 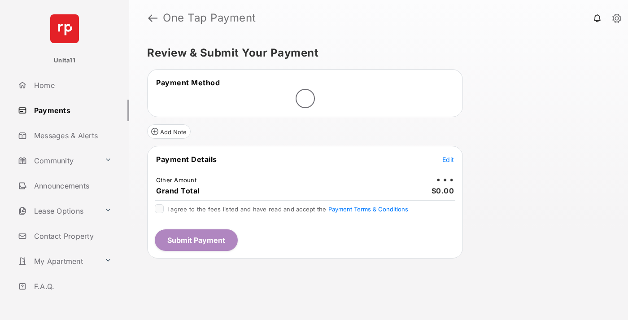 I want to click on a: Payments, so click(x=72, y=110).